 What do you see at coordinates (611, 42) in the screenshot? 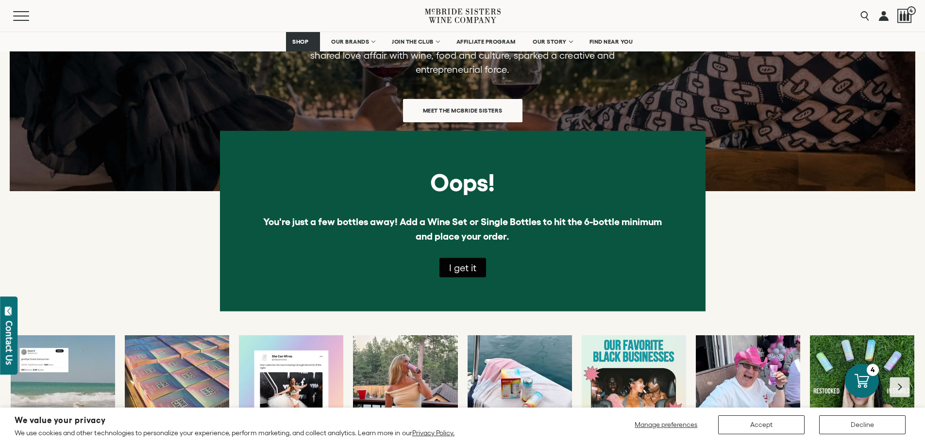
I see `a: FIND NEAR YOU` at bounding box center [611, 42].